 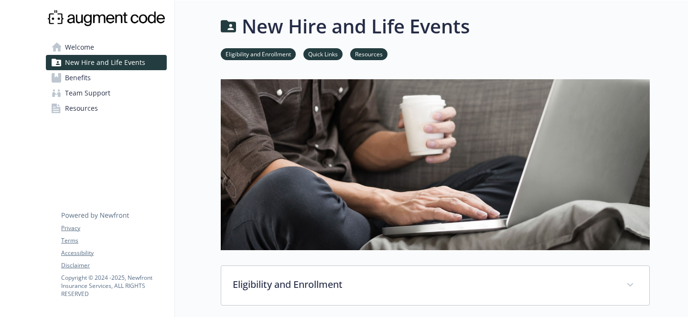 I want to click on h1: New Hire and Life Events, so click(x=356, y=26).